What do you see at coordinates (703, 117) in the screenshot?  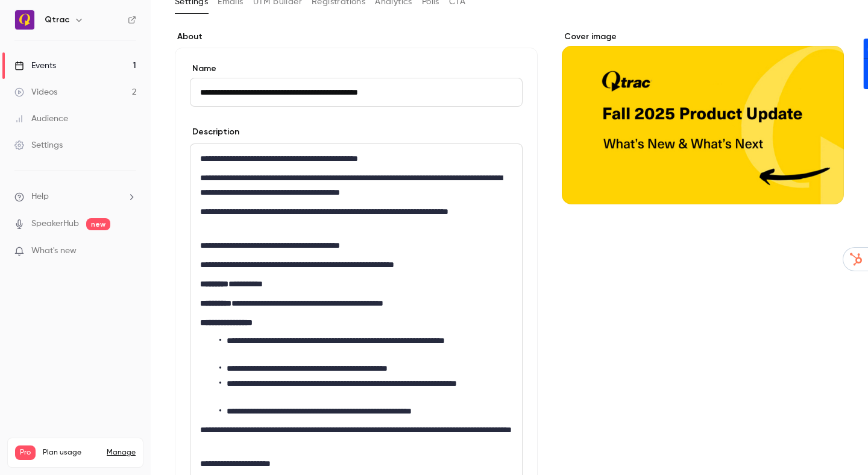 I see `section: Cover image` at bounding box center [703, 117].